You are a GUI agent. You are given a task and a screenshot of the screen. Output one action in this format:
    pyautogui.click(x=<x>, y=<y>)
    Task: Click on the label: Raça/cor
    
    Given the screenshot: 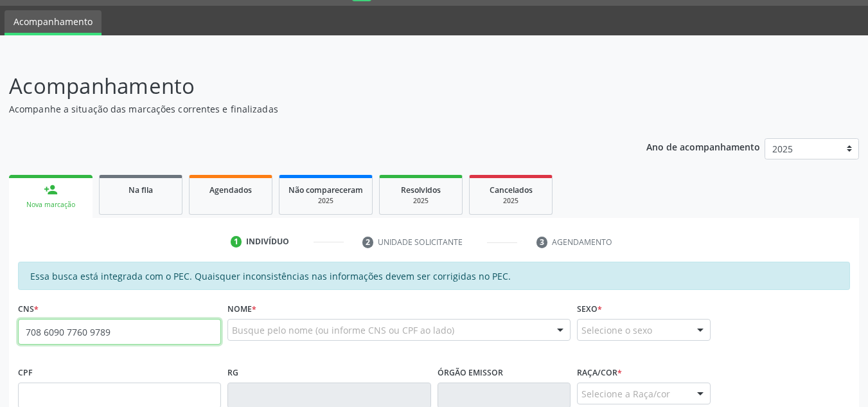 What is the action you would take?
    pyautogui.click(x=600, y=372)
    